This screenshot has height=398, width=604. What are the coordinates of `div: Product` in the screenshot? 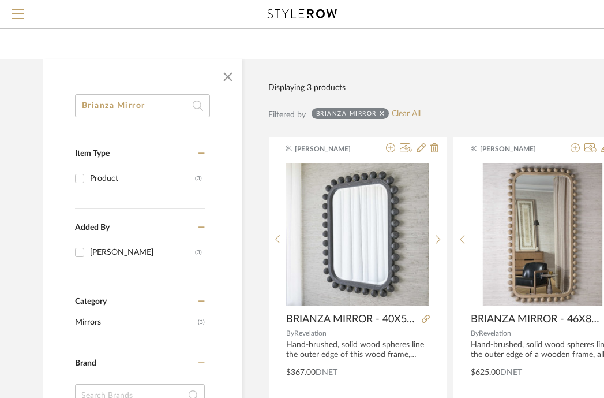 It's located at (143, 178).